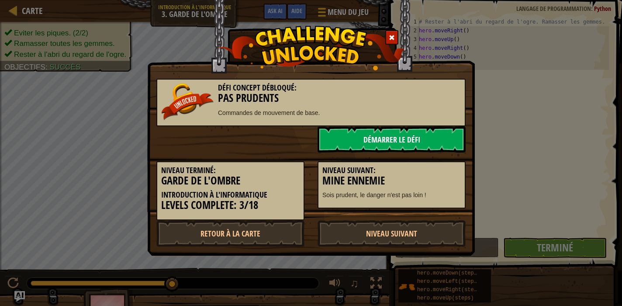 The image size is (622, 306). What do you see at coordinates (392, 139) in the screenshot?
I see `a: Démarrer le Défi` at bounding box center [392, 139].